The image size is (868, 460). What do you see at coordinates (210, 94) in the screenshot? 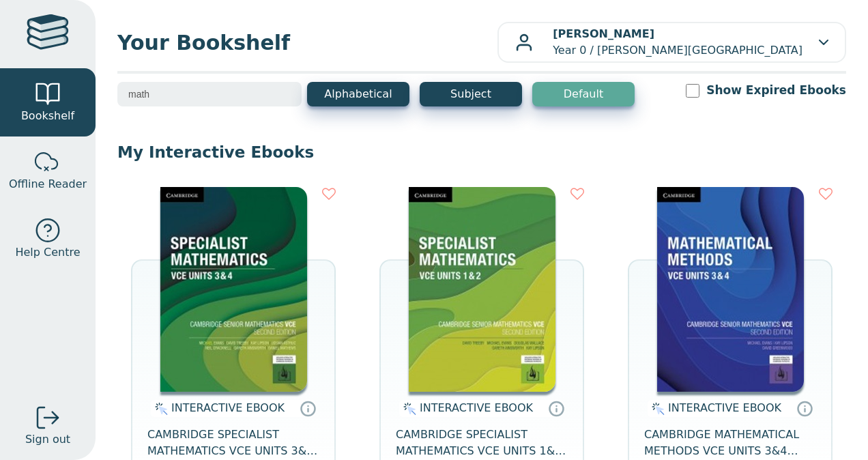
I see `input: Search bookshelf (E.g: psychology)` at bounding box center [210, 94].